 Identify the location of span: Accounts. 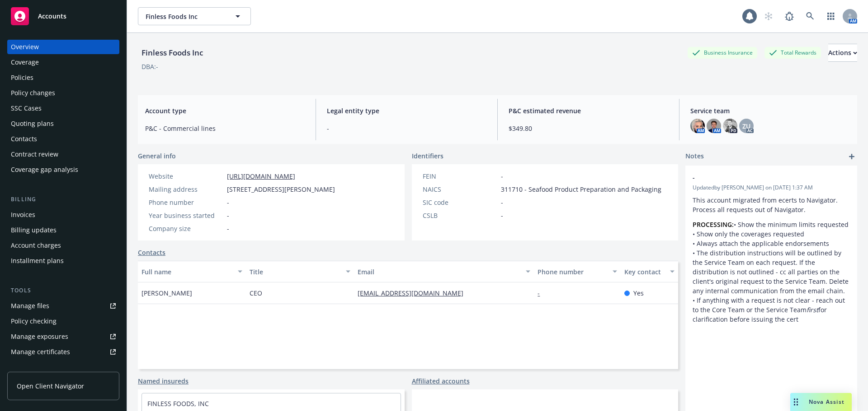
(52, 16).